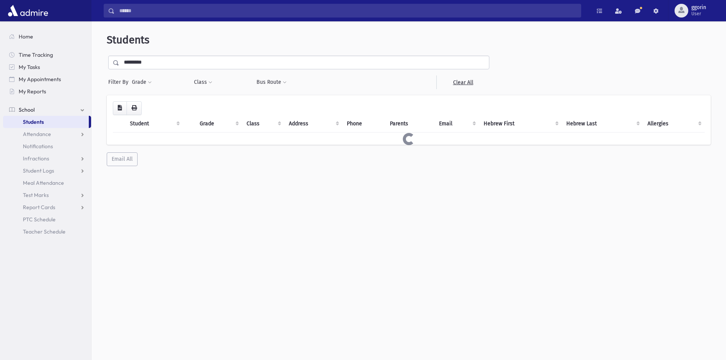  Describe the element at coordinates (39, 220) in the screenshot. I see `span: PTC Schedule` at that location.